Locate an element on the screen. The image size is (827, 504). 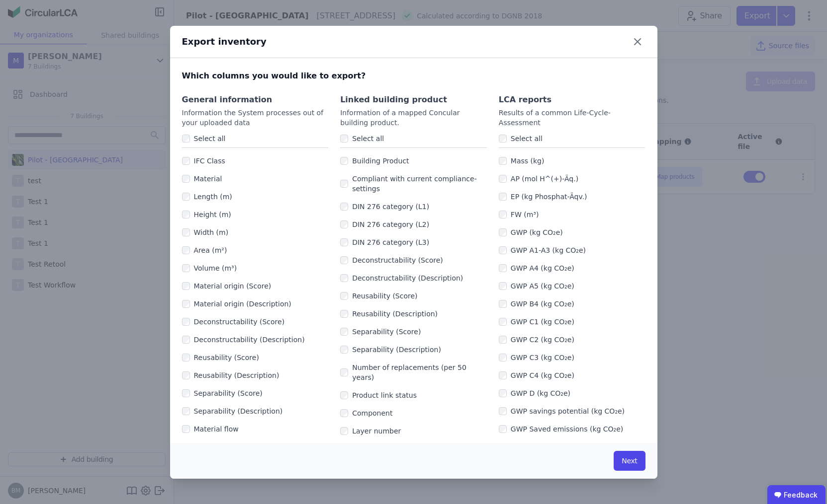
label: EP (kg Phosphat-Äqv.) is located at coordinates (547, 197).